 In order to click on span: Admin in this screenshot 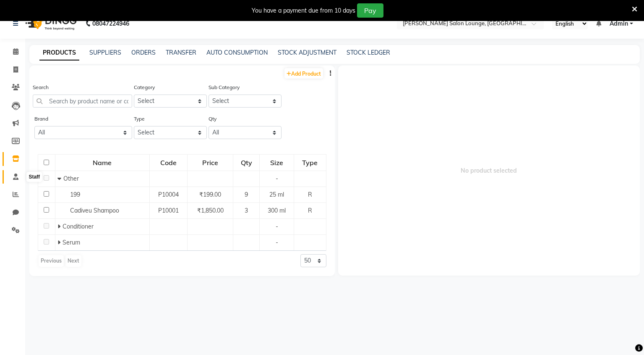, I will do `click(619, 24)`.